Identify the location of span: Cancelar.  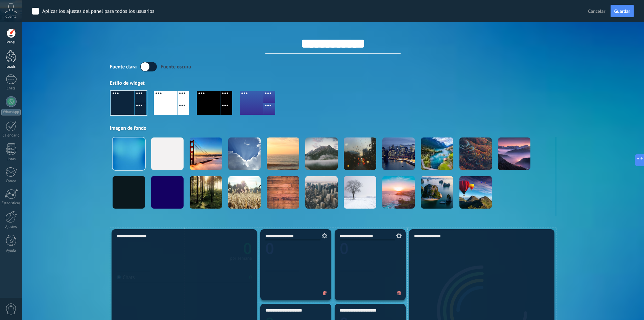
(597, 11).